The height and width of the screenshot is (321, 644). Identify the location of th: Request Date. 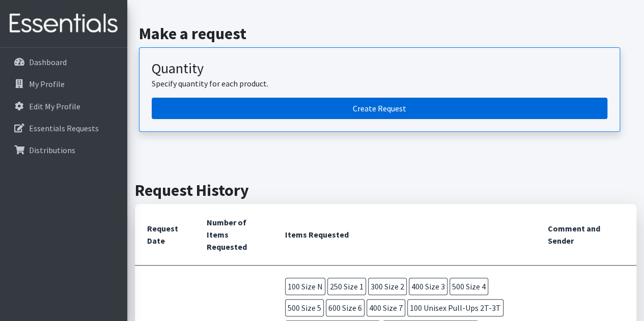
(164, 234).